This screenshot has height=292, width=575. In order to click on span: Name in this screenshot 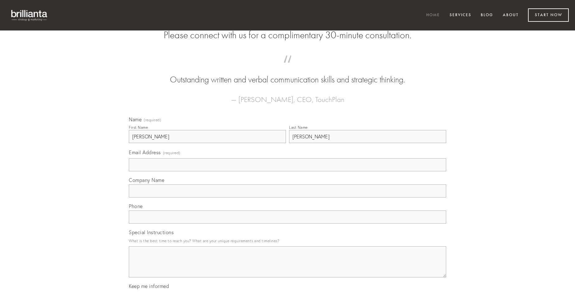, I will do `click(135, 119)`.